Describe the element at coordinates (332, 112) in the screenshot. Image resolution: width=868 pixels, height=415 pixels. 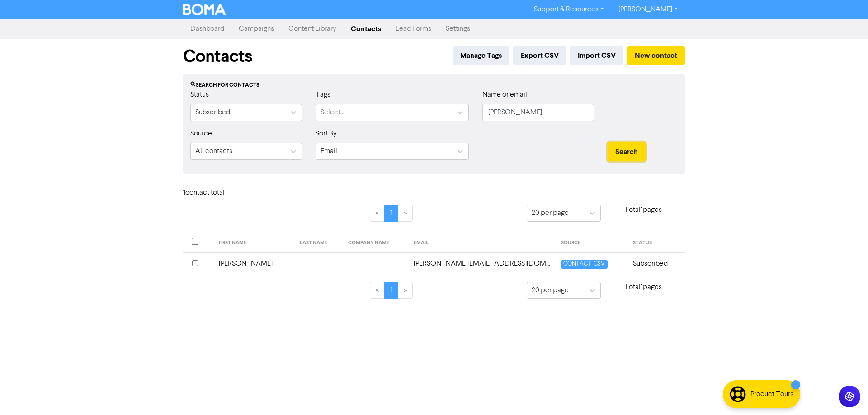
I see `div: Select...` at that location.